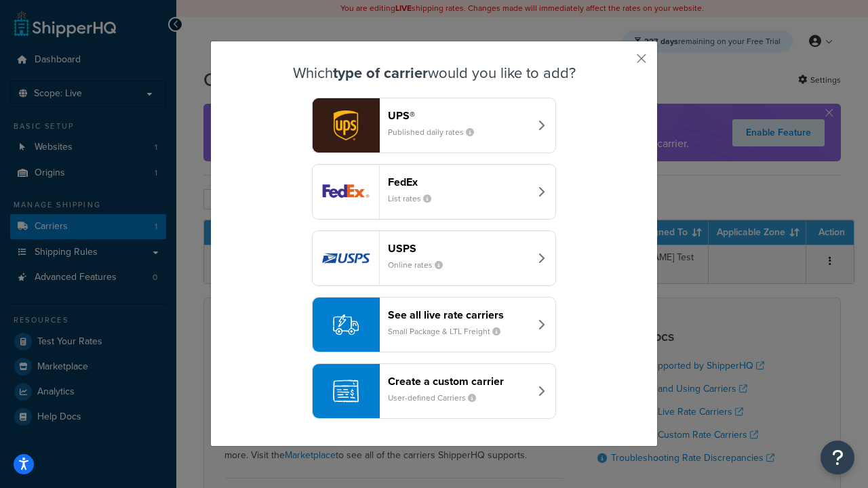 This screenshot has height=488, width=868. What do you see at coordinates (345, 391) in the screenshot?
I see `img: icon-carrier-custom-c93b8a24.svg` at bounding box center [345, 391].